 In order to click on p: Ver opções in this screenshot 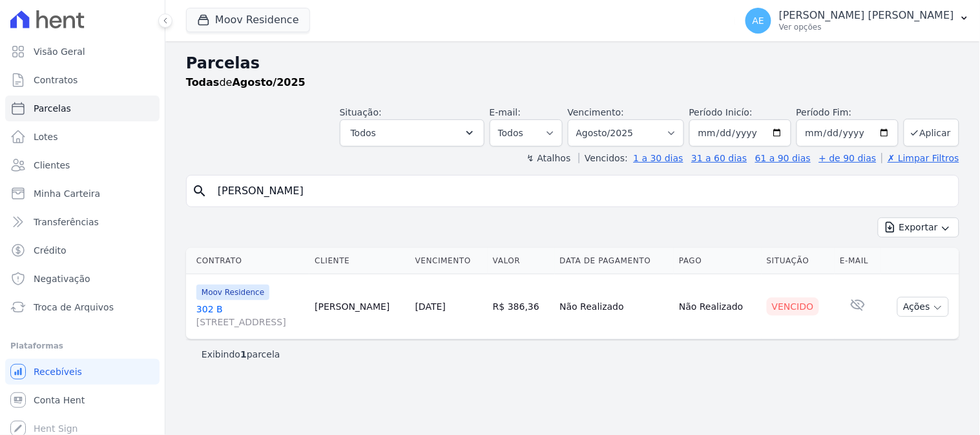, I will do `click(866, 28)`.